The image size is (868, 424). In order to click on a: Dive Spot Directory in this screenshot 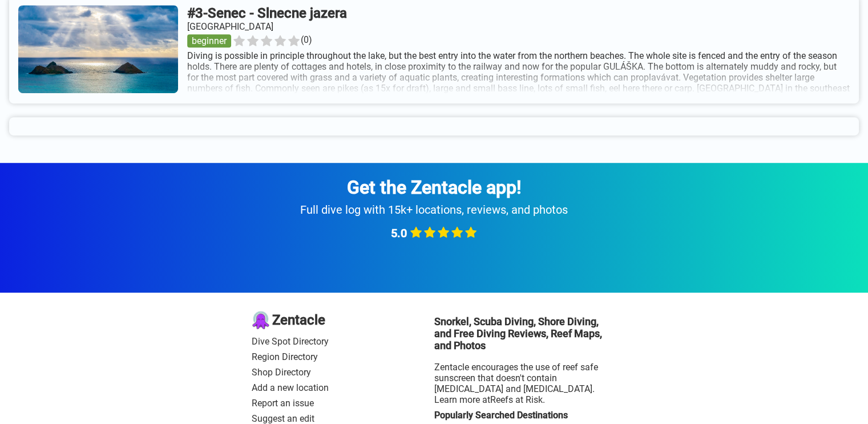, I will do `click(343, 341)`.